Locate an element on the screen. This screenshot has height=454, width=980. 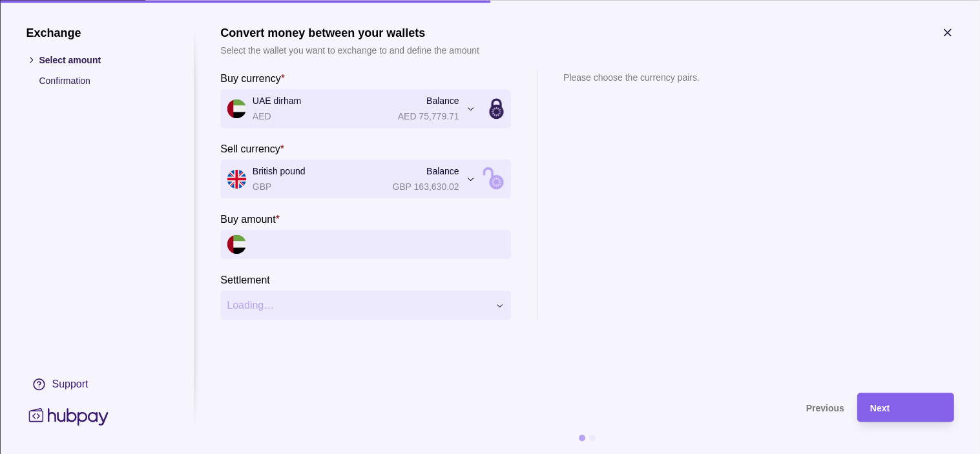
p: Please choose the currency pairs. is located at coordinates (631, 77).